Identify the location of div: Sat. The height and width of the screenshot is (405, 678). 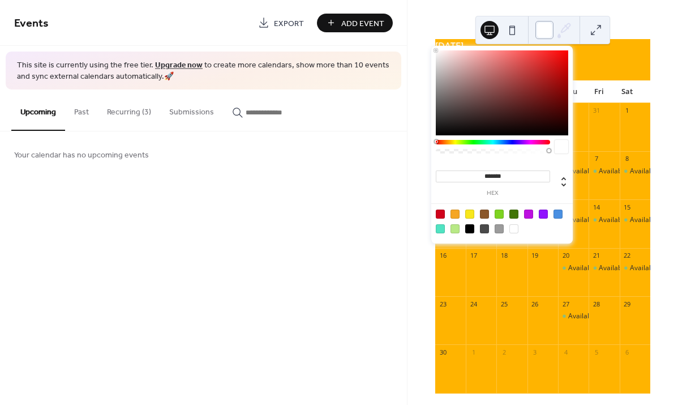
(628, 92).